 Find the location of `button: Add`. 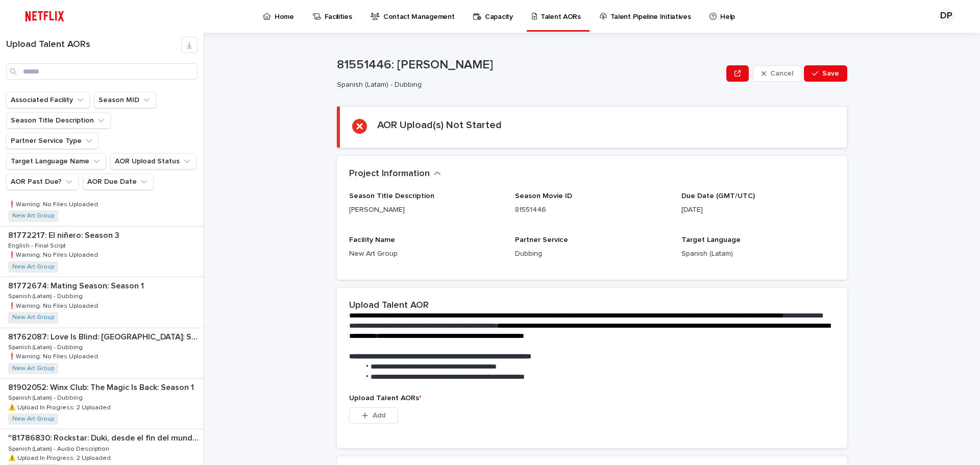

button: Add is located at coordinates (373, 416).